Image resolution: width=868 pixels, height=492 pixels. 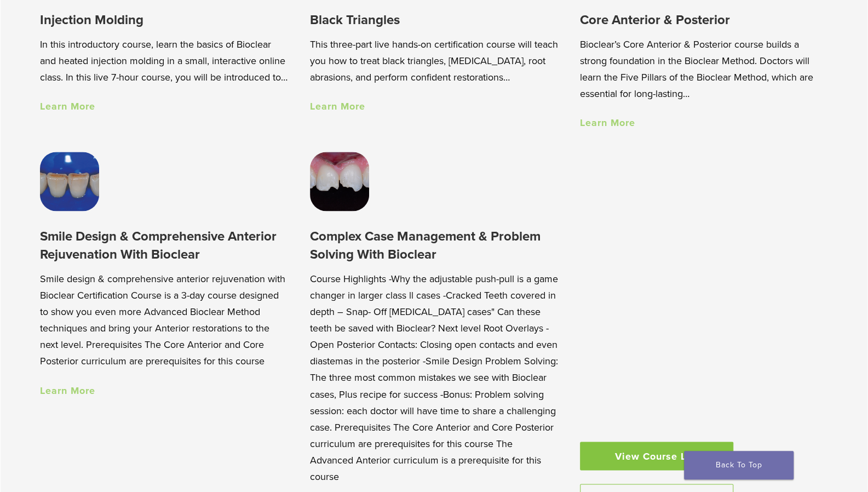 I want to click on p: Bioclear’s Core Anterior & Posterior course builds a strong foundation in the Bioclear Method. Do..., so click(x=704, y=69).